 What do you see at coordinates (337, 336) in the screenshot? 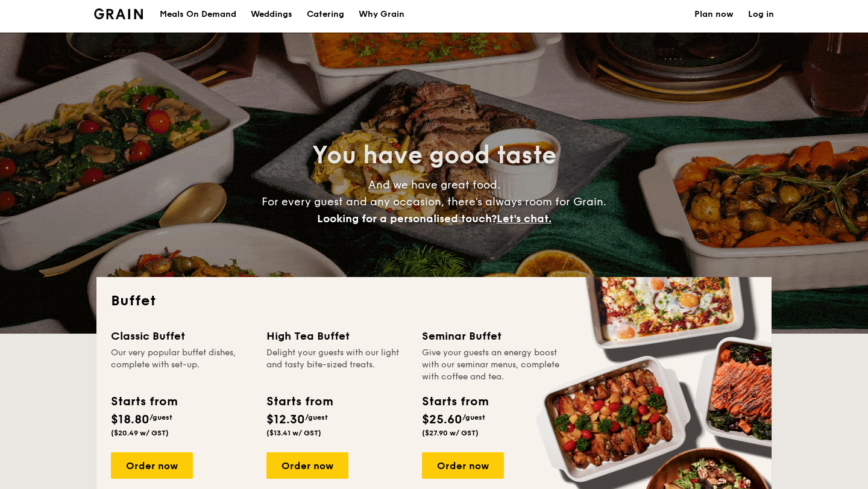
I see `div: High Tea Buffet` at bounding box center [337, 336].